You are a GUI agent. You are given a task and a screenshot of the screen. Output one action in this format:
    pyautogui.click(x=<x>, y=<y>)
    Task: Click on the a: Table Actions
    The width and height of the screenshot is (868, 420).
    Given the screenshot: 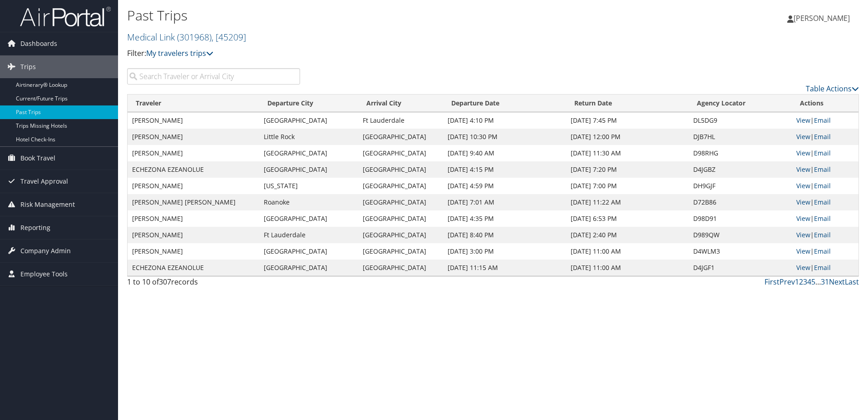 What is the action you would take?
    pyautogui.click(x=832, y=89)
    